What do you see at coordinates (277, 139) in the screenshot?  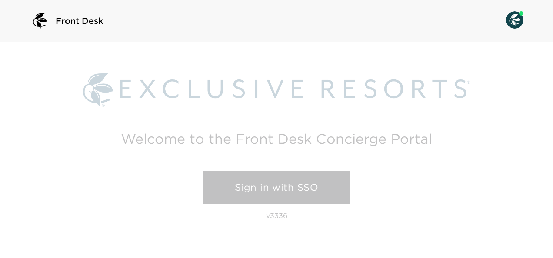 I see `h2: Welcome to the Front Desk Concierge Portal` at bounding box center [277, 139].